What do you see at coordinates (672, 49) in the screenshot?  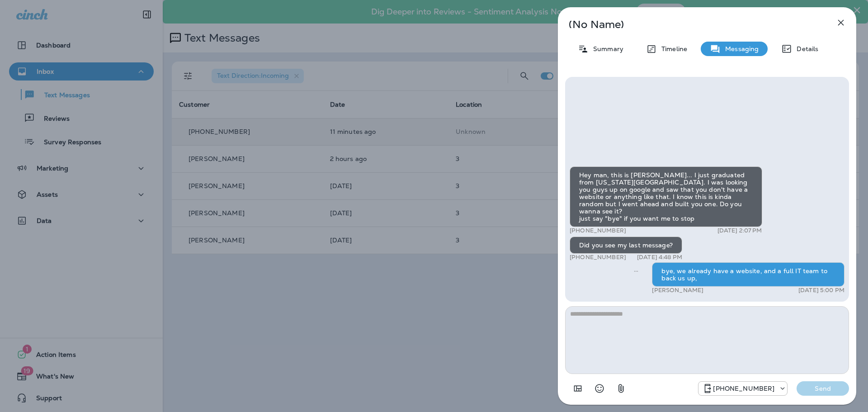 I see `p: Timeline` at bounding box center [672, 49].